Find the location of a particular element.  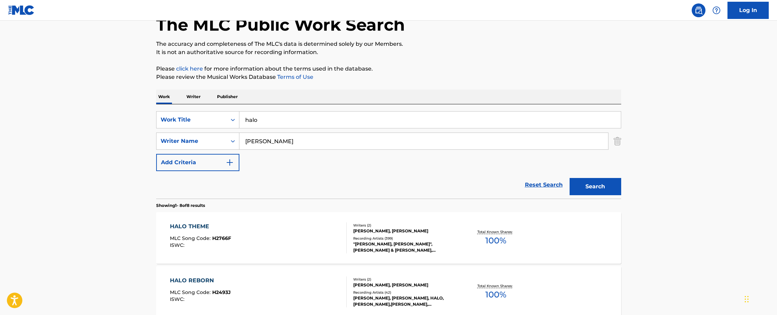

p: Work is located at coordinates (164, 97).